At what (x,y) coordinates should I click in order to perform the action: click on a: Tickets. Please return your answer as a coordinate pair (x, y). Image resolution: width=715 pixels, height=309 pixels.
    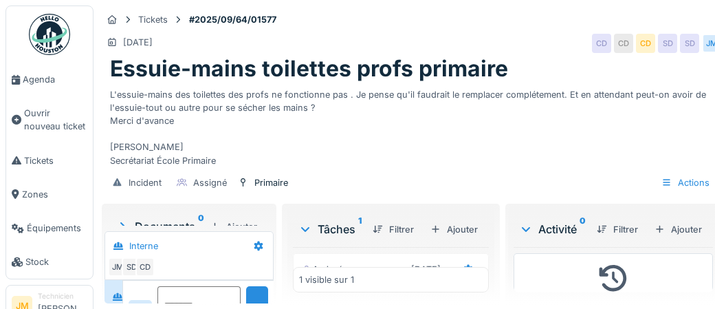
    Looking at the image, I should click on (49, 160).